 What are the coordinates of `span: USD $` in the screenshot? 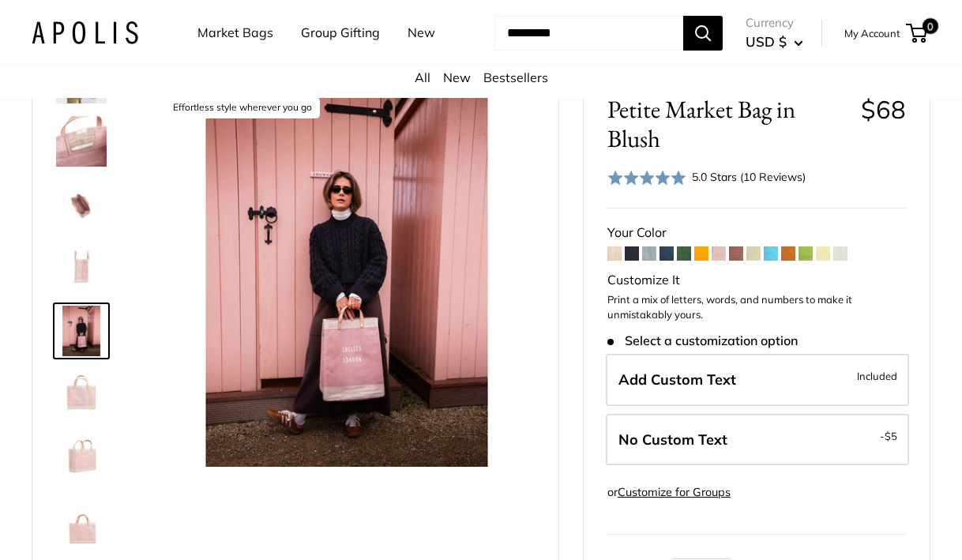 It's located at (766, 41).